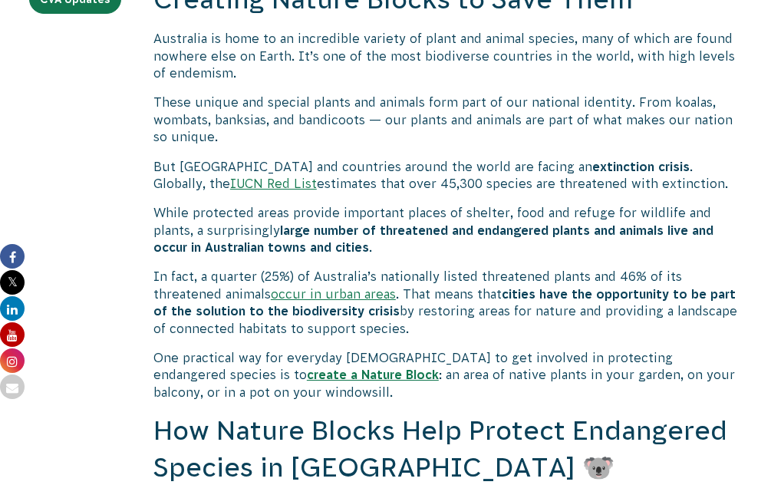  What do you see at coordinates (373, 374) in the screenshot?
I see `b: create a Nature Block` at bounding box center [373, 374].